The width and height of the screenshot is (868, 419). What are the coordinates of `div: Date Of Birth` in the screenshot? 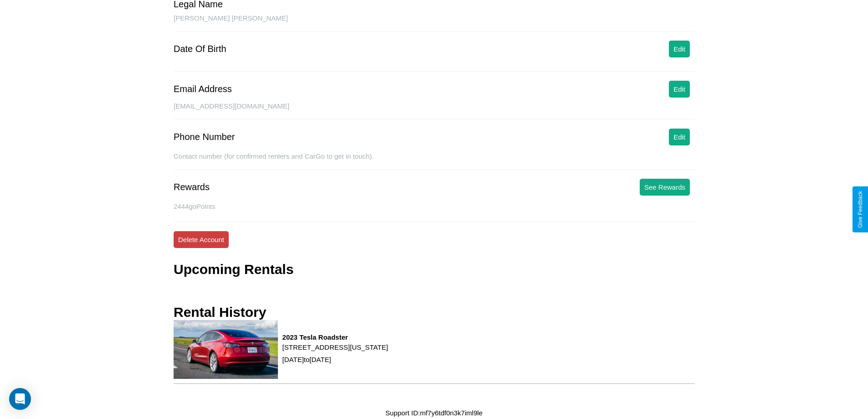 It's located at (200, 49).